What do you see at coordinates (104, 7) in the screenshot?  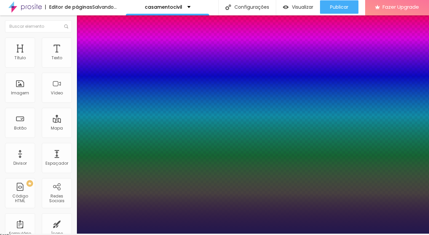 I see `div: Salvando...` at bounding box center [104, 7].